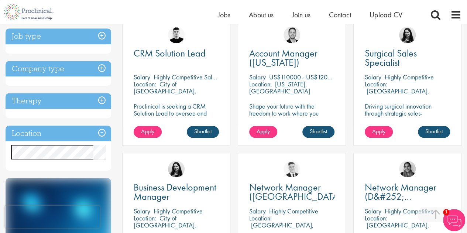  I want to click on img: Parker Jensen, so click(292, 35).